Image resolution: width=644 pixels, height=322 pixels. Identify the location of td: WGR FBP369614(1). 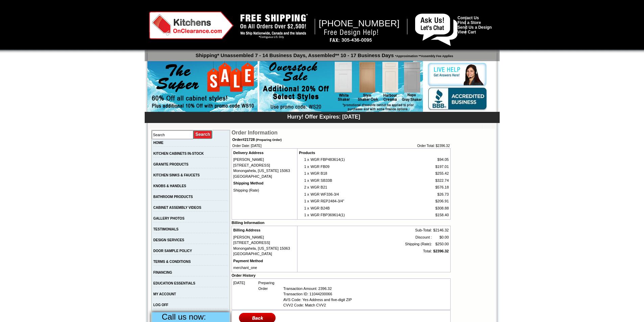
(359, 215).